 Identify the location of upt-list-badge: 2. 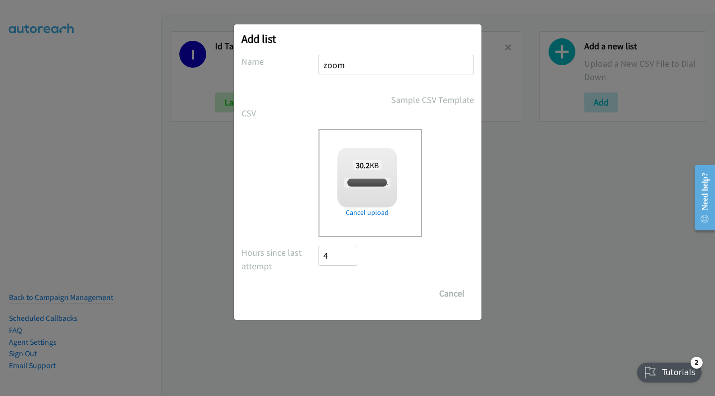
(66, 10).